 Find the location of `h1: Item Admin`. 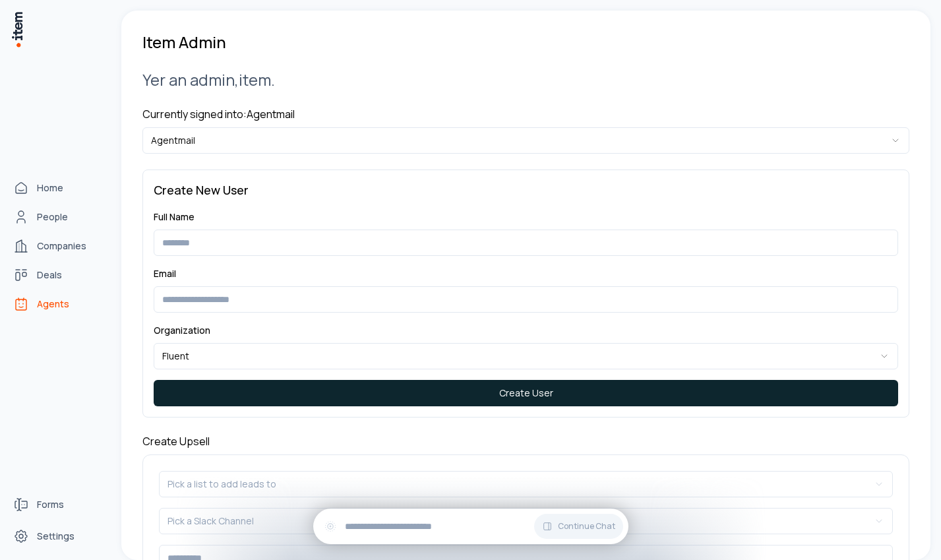

h1: Item Admin is located at coordinates (184, 43).